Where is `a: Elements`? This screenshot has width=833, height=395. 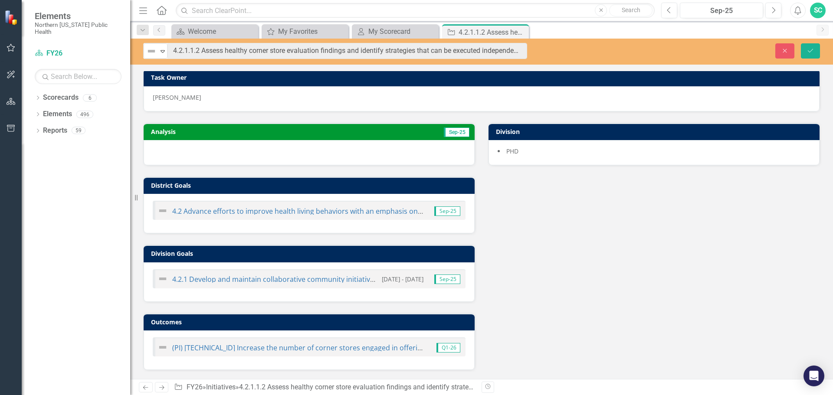
a: Elements is located at coordinates (57, 114).